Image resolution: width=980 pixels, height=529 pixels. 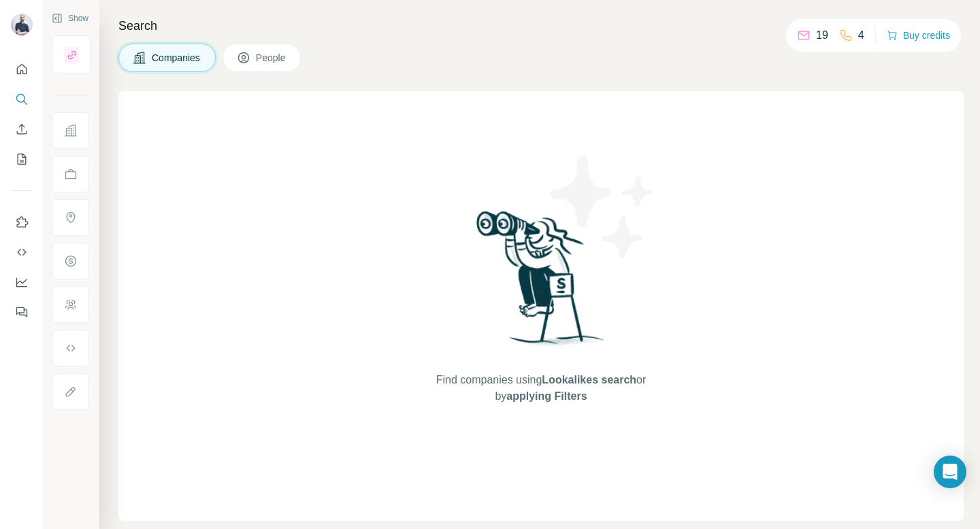 I want to click on button: Use Surfe on LinkedIn, so click(x=22, y=222).